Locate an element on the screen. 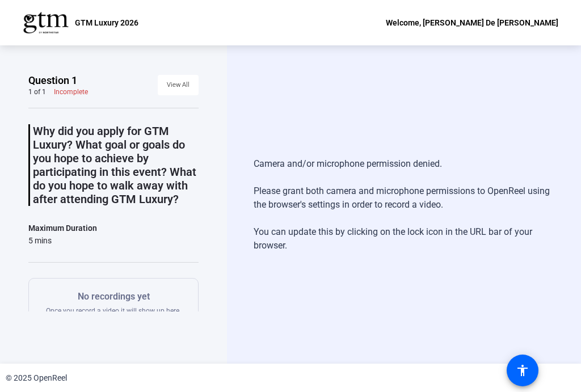 Image resolution: width=581 pixels, height=392 pixels. div: Camera and/or microphone permission denied. Please grant both camera and microphone permissions t... is located at coordinates (404, 205).